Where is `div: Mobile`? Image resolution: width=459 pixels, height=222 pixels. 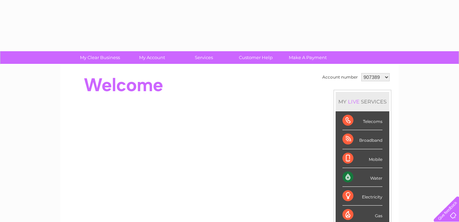 div: Mobile is located at coordinates (363, 159).